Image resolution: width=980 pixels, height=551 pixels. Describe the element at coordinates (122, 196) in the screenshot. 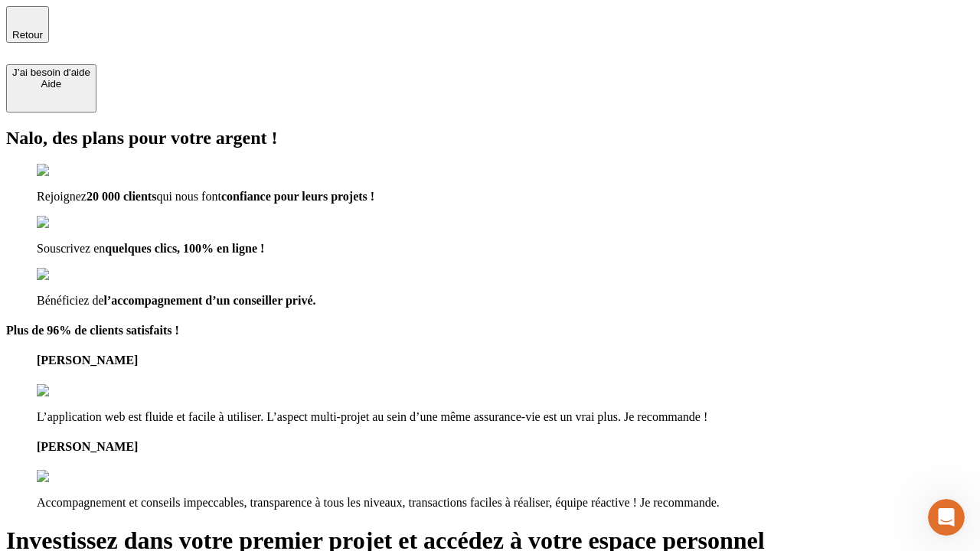

I see `span: 20 000 clients` at that location.